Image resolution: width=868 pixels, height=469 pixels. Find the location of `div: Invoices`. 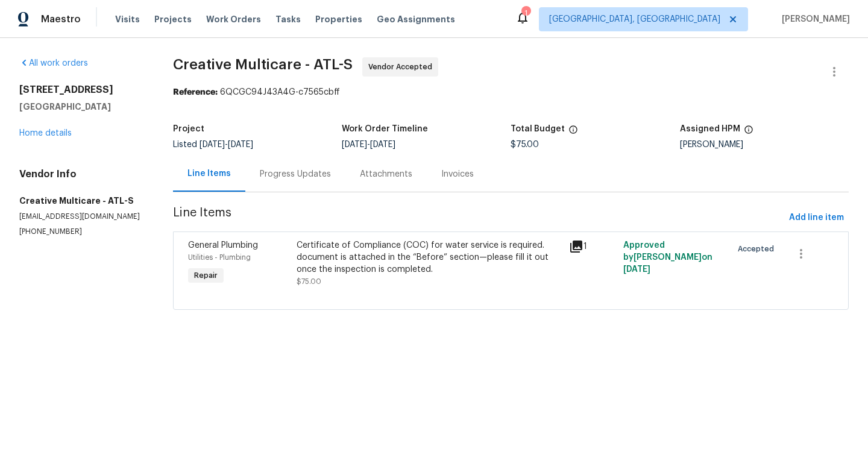

div: Invoices is located at coordinates (458, 174).